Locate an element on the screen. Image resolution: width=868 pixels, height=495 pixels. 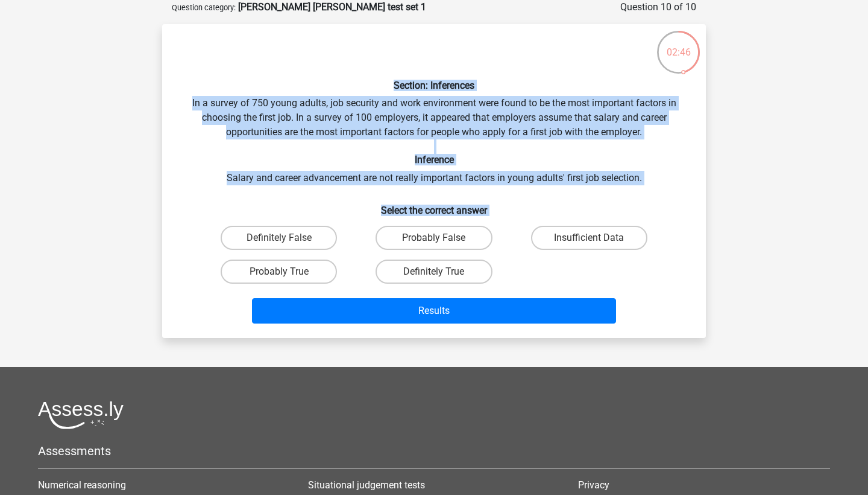
div: In a survey of 750 young adults, job security and work environment were found to be the most impo... is located at coordinates (434, 181).